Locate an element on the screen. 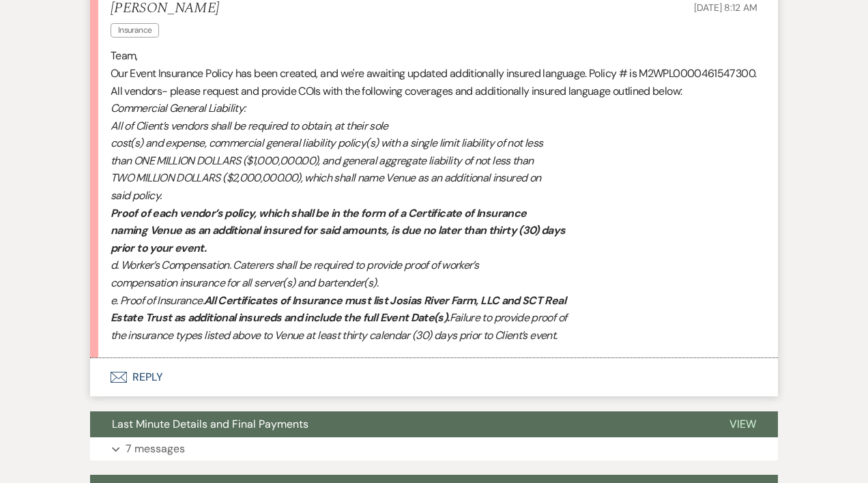 The width and height of the screenshot is (868, 483). button: Reply is located at coordinates (434, 377).